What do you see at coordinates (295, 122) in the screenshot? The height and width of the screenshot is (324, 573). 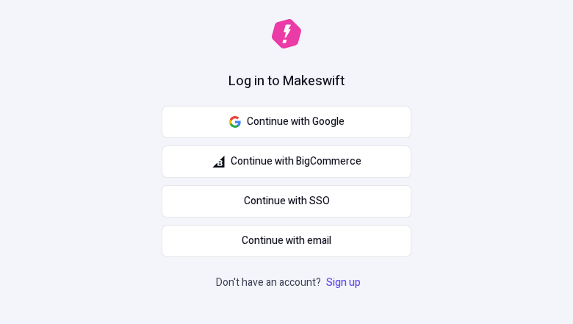 I see `span: Continue with Google` at bounding box center [295, 122].